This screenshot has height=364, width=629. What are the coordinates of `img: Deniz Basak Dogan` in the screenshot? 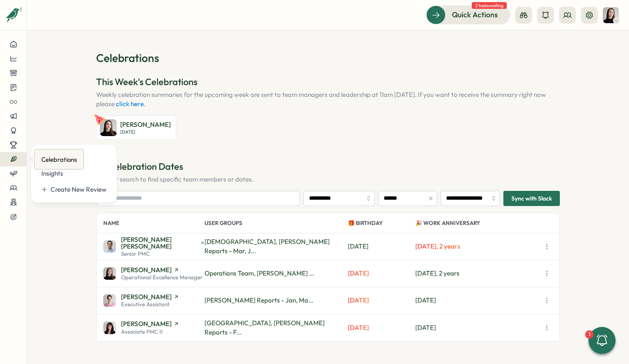 It's located at (110, 246).